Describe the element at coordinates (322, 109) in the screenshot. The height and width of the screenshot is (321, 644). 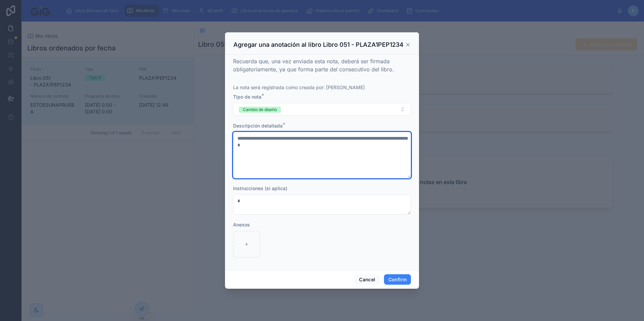
I see `button: Select Button` at that location.